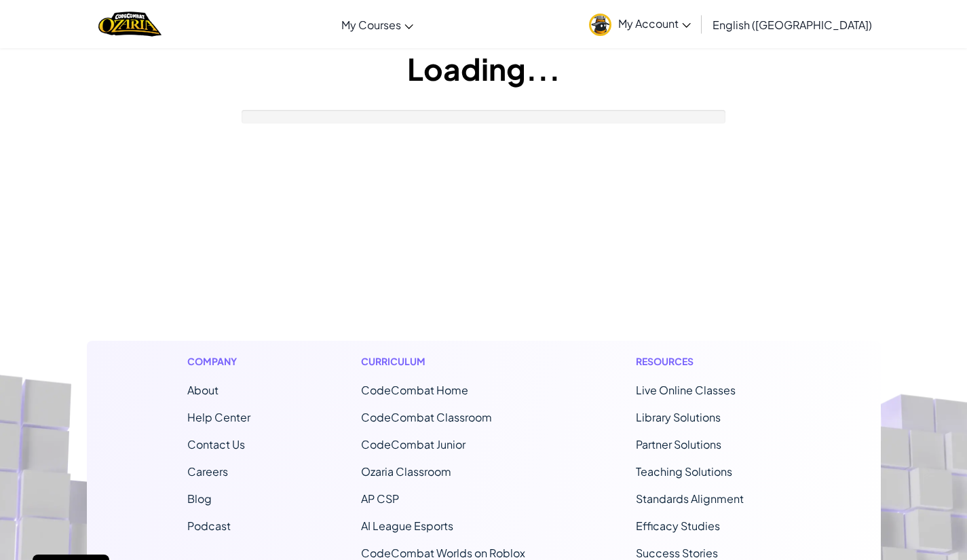  I want to click on span: My Courses, so click(372, 24).